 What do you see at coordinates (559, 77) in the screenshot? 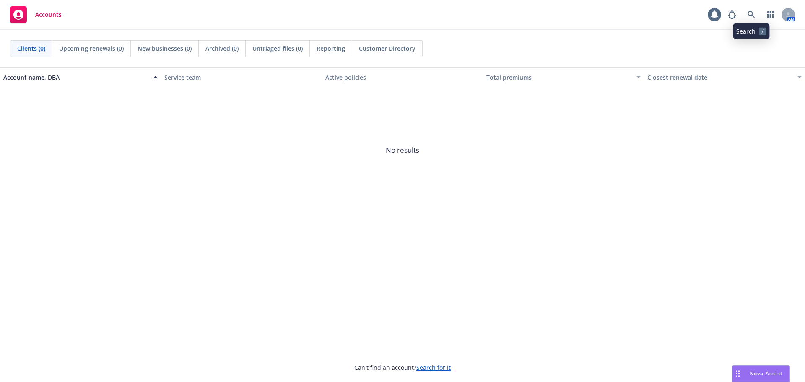
I see `div: Total premiums` at bounding box center [559, 77].